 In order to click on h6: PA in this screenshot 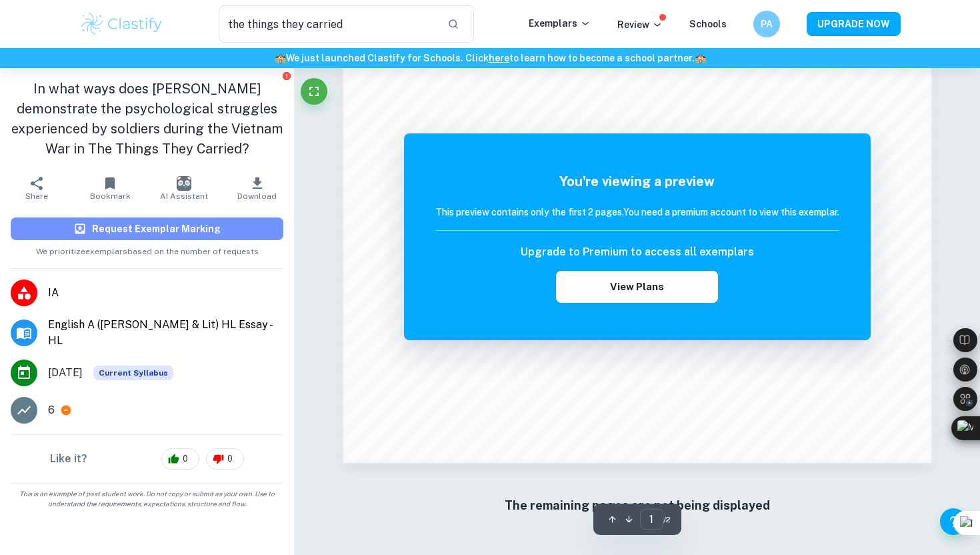, I will do `click(767, 24)`.